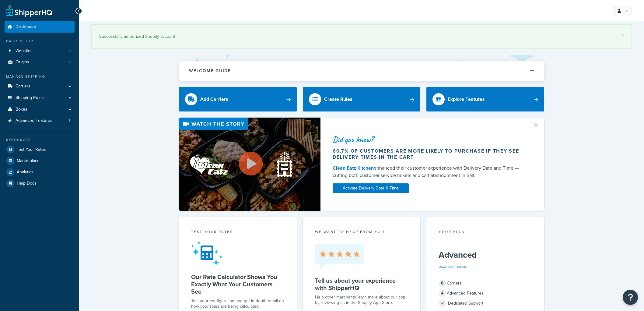 The image size is (644, 311). Describe the element at coordinates (210, 71) in the screenshot. I see `h2: Welcome Guide` at that location.